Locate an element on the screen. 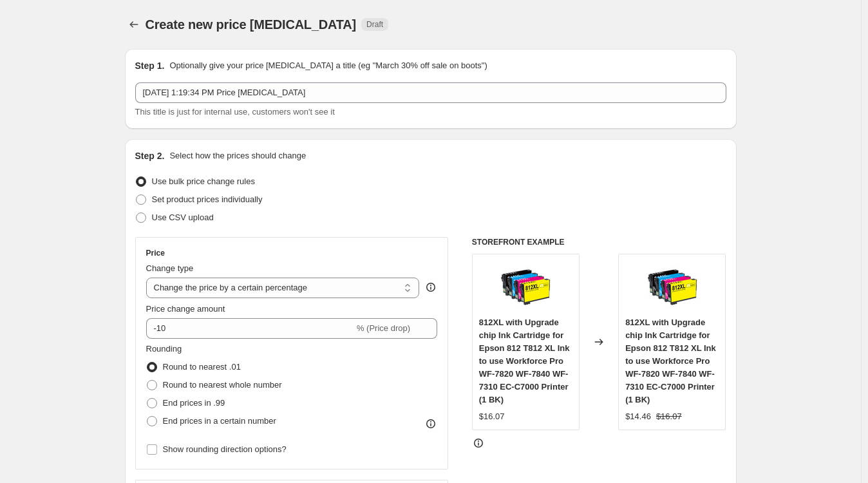  button: Price change jobs is located at coordinates (134, 25).